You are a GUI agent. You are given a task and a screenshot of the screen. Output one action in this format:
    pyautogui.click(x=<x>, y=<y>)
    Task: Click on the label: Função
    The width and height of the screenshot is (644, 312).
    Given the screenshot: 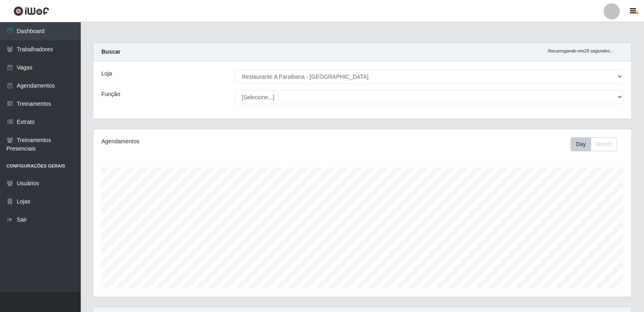 What is the action you would take?
    pyautogui.click(x=111, y=94)
    